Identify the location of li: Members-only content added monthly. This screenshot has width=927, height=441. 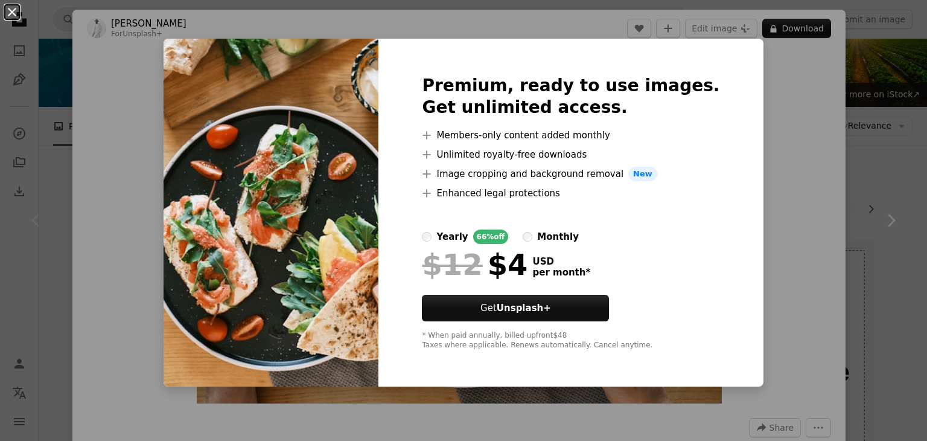
(571, 135).